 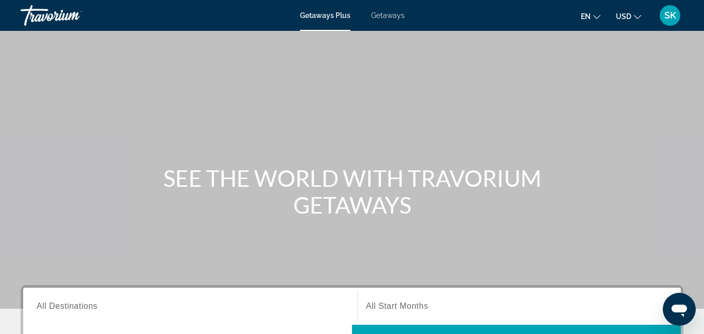 I want to click on span: Getaways, so click(x=387, y=15).